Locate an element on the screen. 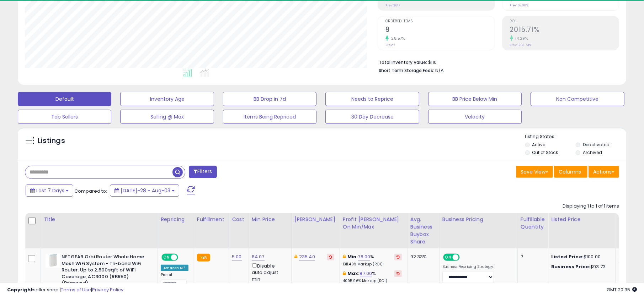  b: Total Inventory Value: is located at coordinates (403, 62).